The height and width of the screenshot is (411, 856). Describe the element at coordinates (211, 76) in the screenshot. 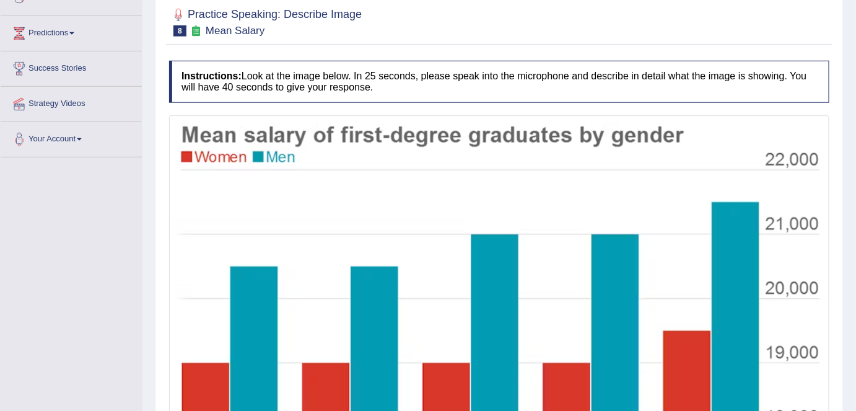

I see `b: Instructions:` at that location.